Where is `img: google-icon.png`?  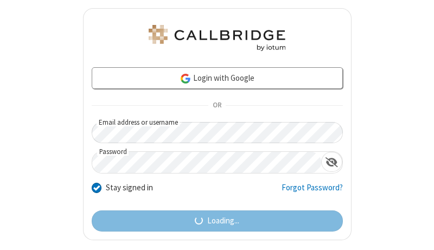 img: google-icon.png is located at coordinates (186, 79).